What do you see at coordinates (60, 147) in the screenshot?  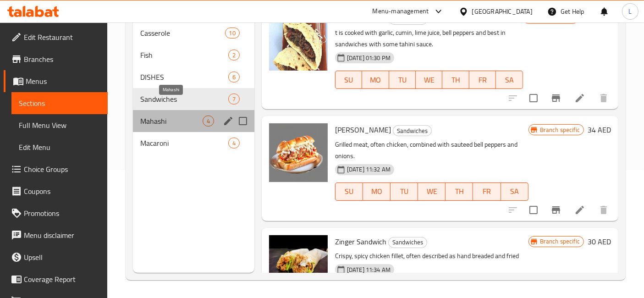 I see `a: Edit Menu` at bounding box center [60, 147].